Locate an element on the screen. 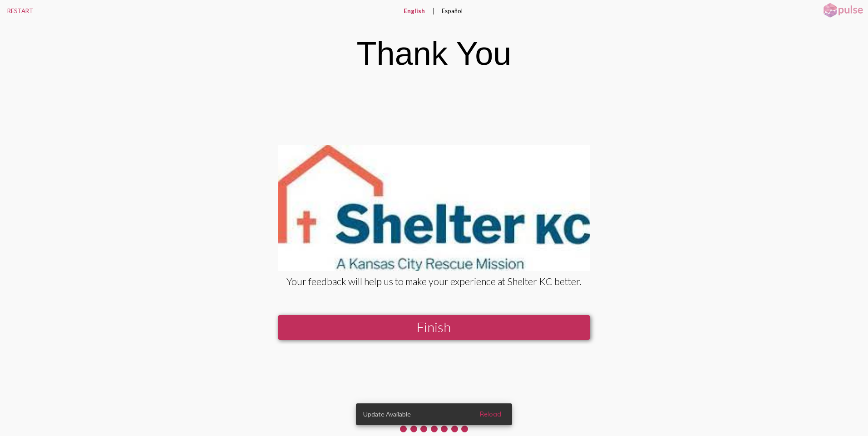  span: Reload is located at coordinates (491, 414).